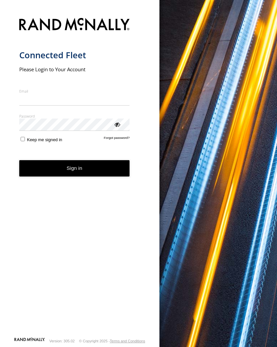 The height and width of the screenshot is (347, 277). What do you see at coordinates (75, 116) in the screenshot?
I see `label: Password` at bounding box center [75, 116].